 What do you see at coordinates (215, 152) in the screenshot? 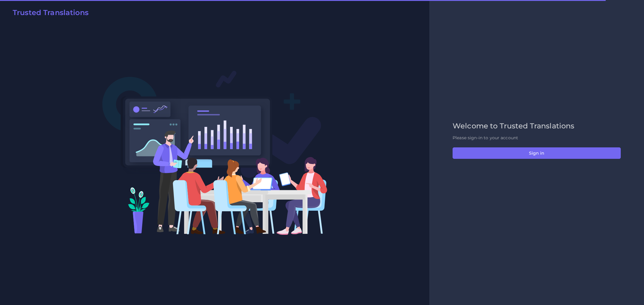
I see `img: Login V2` at bounding box center [215, 152].